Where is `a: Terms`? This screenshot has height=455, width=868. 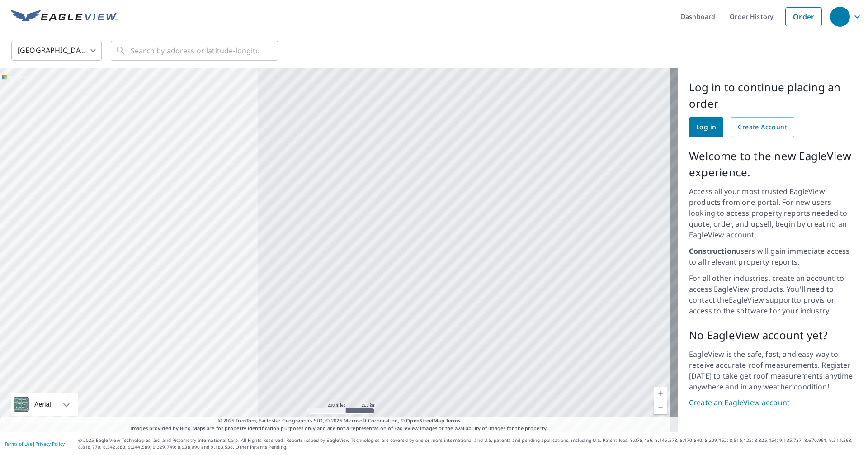
a: Terms is located at coordinates (453, 420).